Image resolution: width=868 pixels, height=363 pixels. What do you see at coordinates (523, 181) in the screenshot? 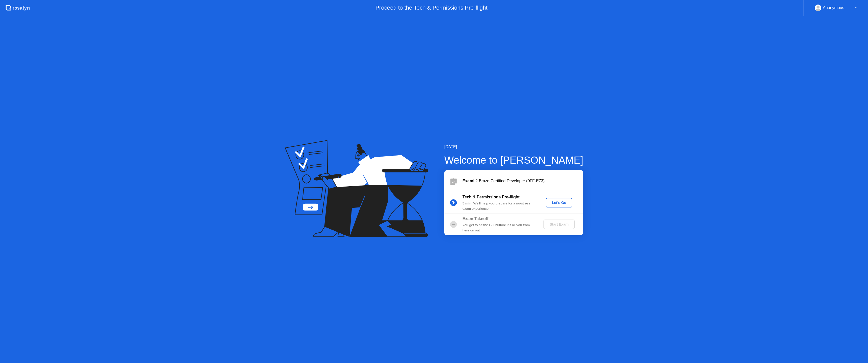
I see `div: L2 Braze Certified Developer (0FF-E73)` at bounding box center [523, 181].